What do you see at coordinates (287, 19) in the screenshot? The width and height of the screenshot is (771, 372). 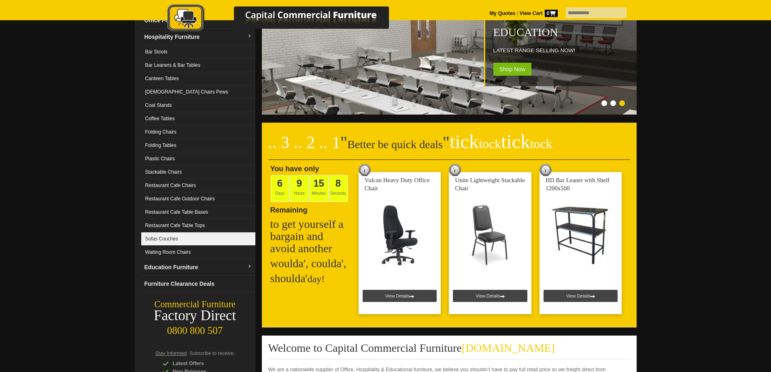 I see `img: Capital Commercial Furniture Logo` at bounding box center [287, 19].